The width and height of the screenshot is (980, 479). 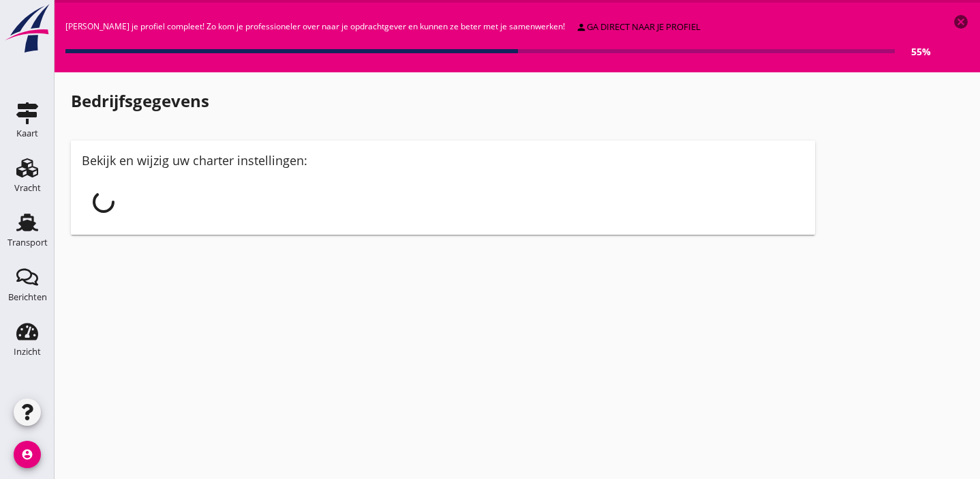 I want to click on div: Berichten, so click(x=28, y=297).